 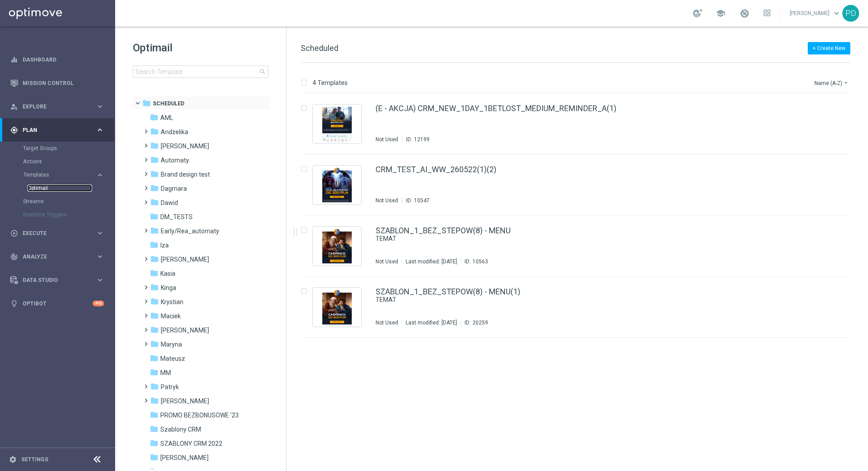 I want to click on div: 12199, so click(x=422, y=139).